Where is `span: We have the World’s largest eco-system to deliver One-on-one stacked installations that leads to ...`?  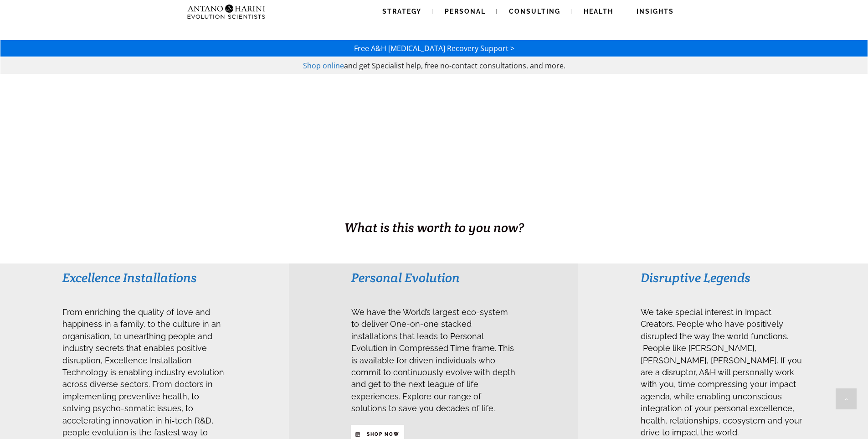
span: We have the World’s largest eco-system to deliver One-on-one stacked installations that leads to ... is located at coordinates (433, 360).